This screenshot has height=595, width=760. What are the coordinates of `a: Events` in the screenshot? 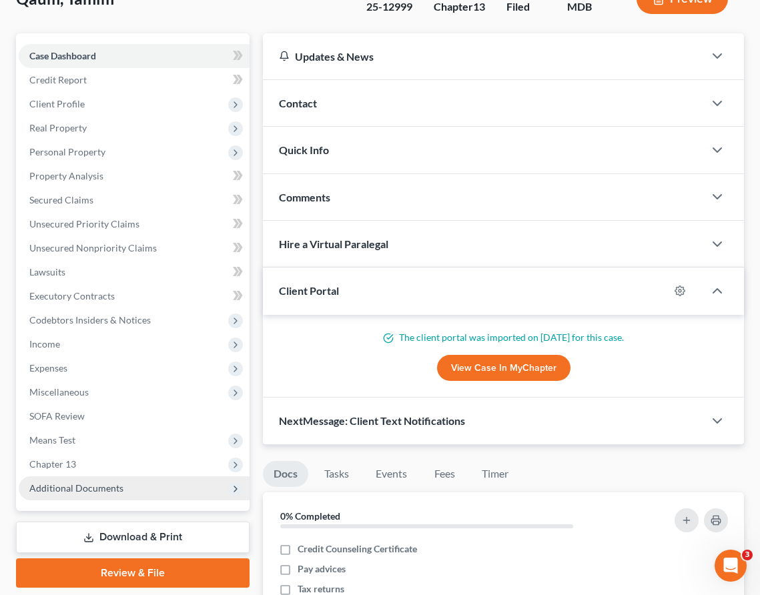 It's located at (391, 474).